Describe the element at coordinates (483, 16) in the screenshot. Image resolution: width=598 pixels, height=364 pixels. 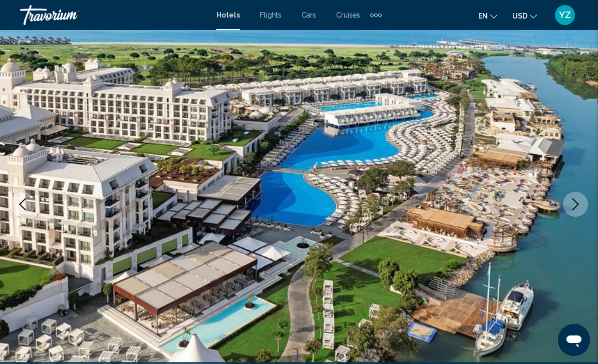
I see `span: en` at that location.